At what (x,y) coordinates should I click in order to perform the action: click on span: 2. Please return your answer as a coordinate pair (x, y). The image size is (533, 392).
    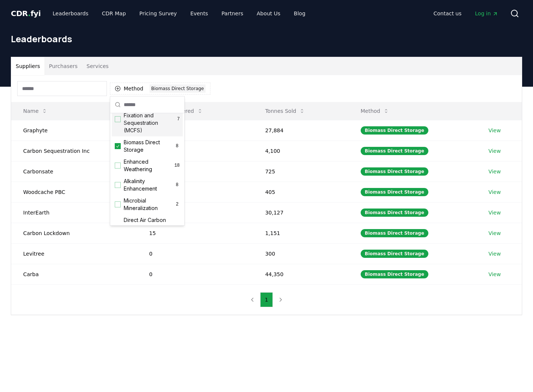
    Looking at the image, I should click on (177, 204).